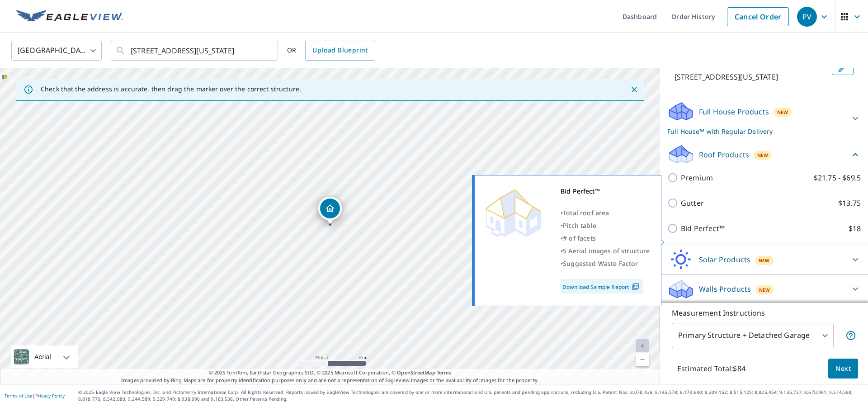 The image size is (868, 407). Describe the element at coordinates (753, 336) in the screenshot. I see `div: Primary Structure + Detached Garage` at that location.